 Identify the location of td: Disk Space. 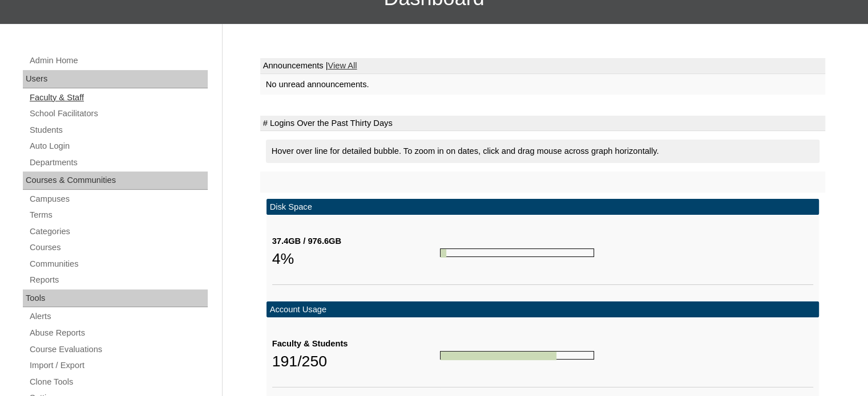
(543, 207).